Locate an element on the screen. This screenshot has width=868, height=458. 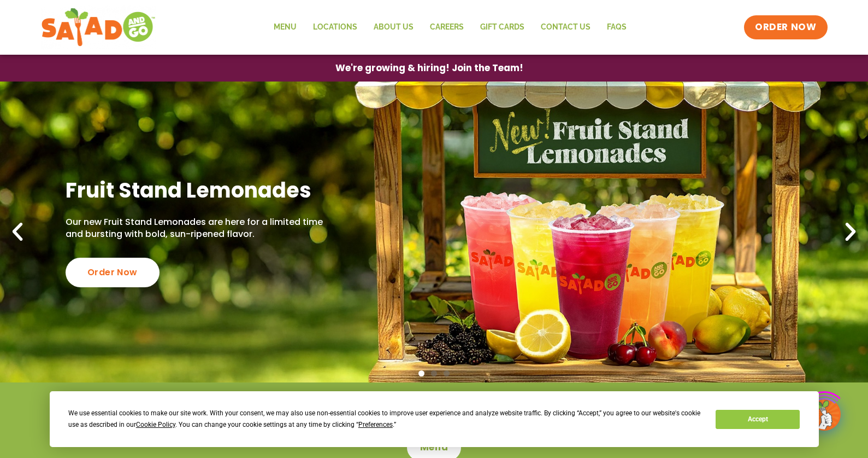
div: Next slide is located at coordinates (851, 232).